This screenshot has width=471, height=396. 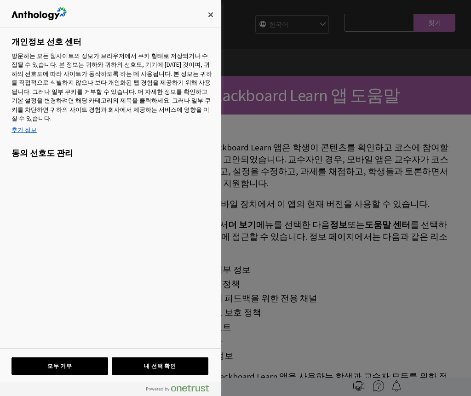 I want to click on a: Powered by OneTrust 새 탭에서 열기, so click(x=181, y=390).